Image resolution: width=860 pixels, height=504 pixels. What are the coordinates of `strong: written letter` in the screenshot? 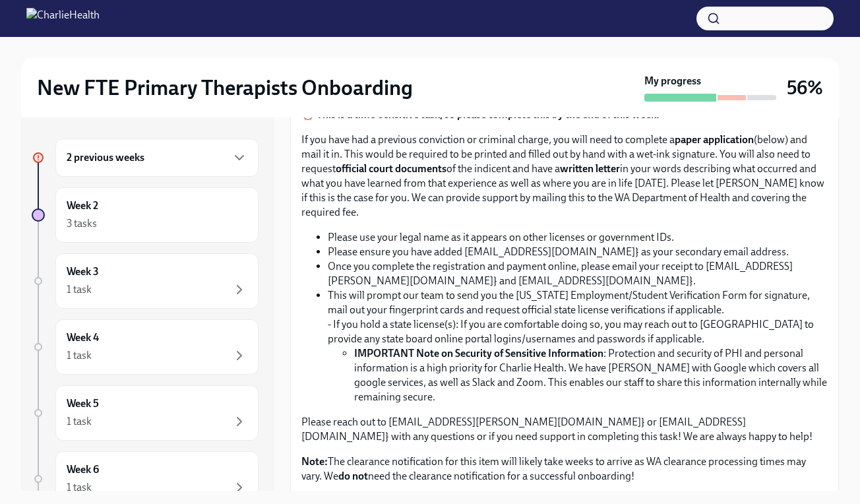 It's located at (590, 168).